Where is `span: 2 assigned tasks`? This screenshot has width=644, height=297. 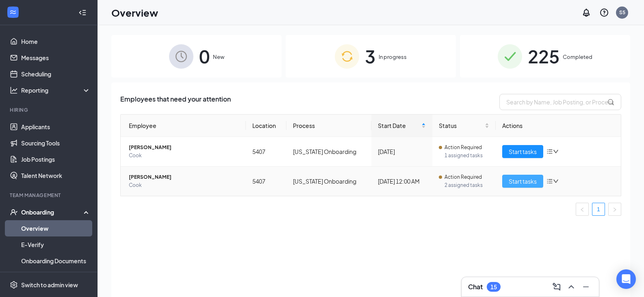 span: 2 assigned tasks is located at coordinates (467, 185).